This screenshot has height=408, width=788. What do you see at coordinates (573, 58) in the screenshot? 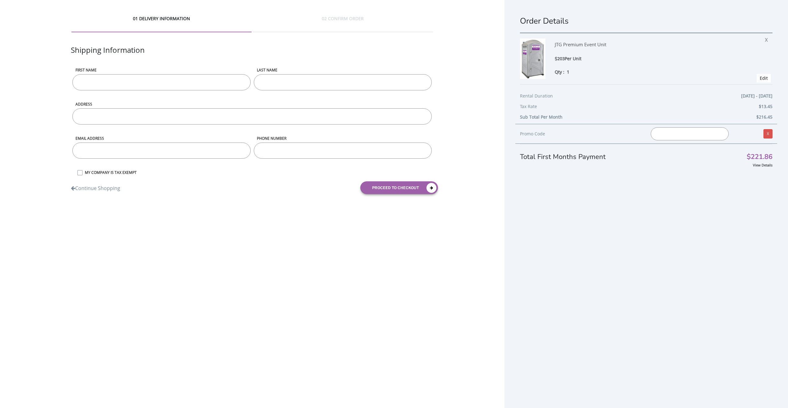
I see `span: Per Unit` at bounding box center [573, 58].